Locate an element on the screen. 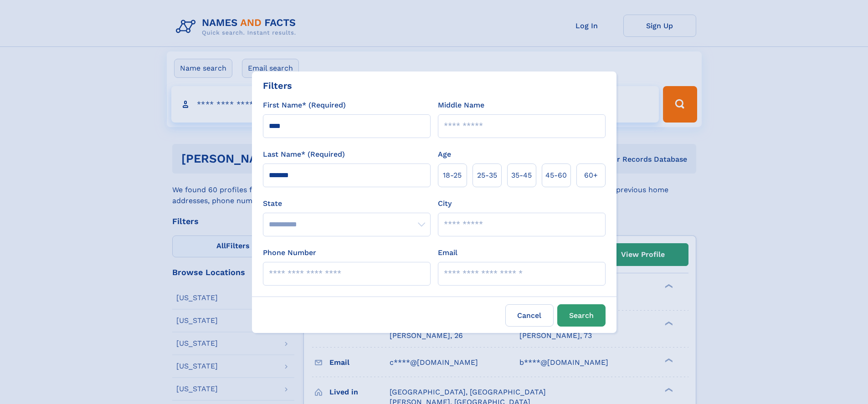  label: City is located at coordinates (444, 203).